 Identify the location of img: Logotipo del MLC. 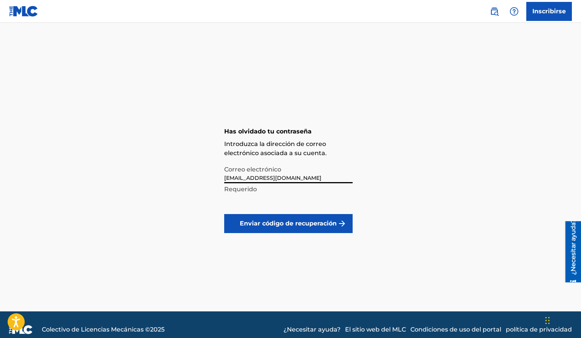
(24, 11).